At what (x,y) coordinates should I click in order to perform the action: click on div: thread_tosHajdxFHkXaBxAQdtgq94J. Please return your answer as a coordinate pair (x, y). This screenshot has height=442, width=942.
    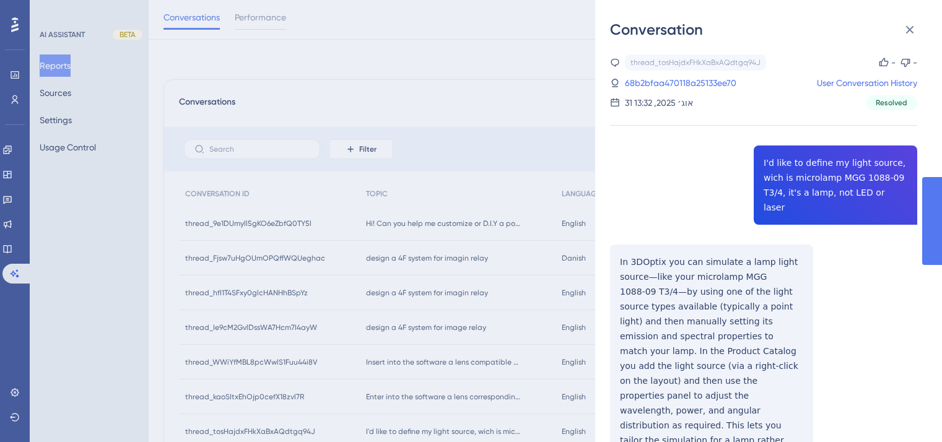
    Looking at the image, I should click on (696, 63).